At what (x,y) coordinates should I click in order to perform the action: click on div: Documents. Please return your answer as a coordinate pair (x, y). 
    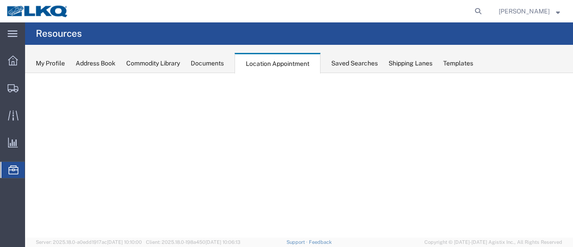
    Looking at the image, I should click on (207, 63).